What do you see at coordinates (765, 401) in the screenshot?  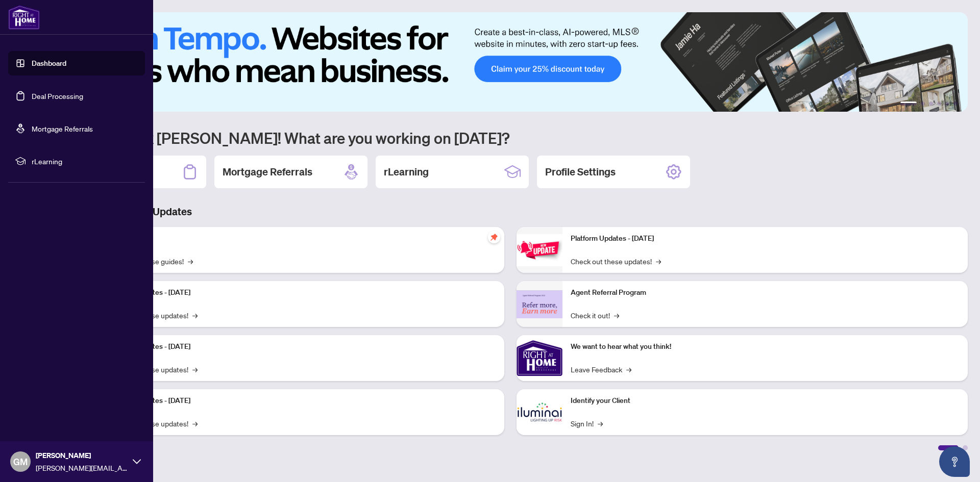 I see `p: Identify your Client` at bounding box center [765, 401].